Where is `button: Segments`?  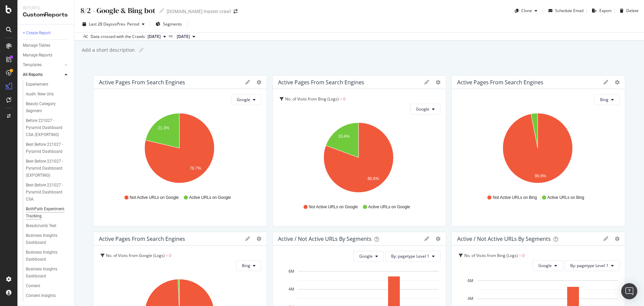 button: Segments is located at coordinates (169, 24).